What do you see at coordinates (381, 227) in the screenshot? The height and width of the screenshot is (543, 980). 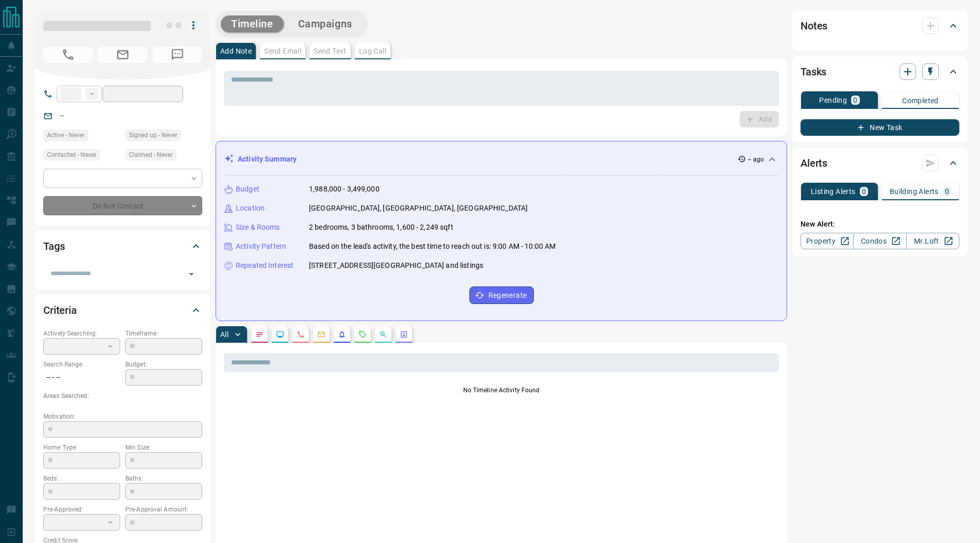 I see `p: 2 bedrooms, 3 bathrooms, 1,600 - 2,249 sqft` at bounding box center [381, 227].